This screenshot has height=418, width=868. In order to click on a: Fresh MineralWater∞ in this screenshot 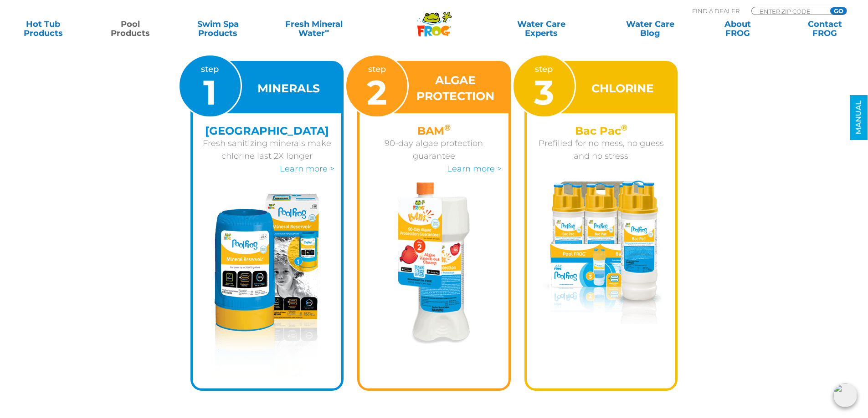, I will do `click(314, 28)`.